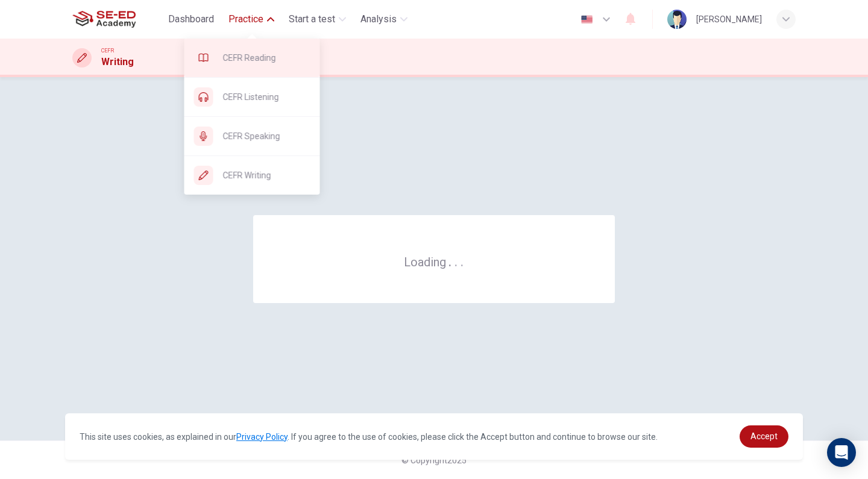 The image size is (868, 479). What do you see at coordinates (191, 19) in the screenshot?
I see `button: Dashboard` at bounding box center [191, 19].